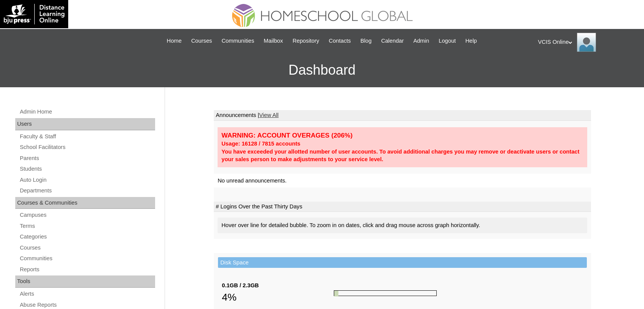  I want to click on a: Faculty & Staff, so click(87, 136).